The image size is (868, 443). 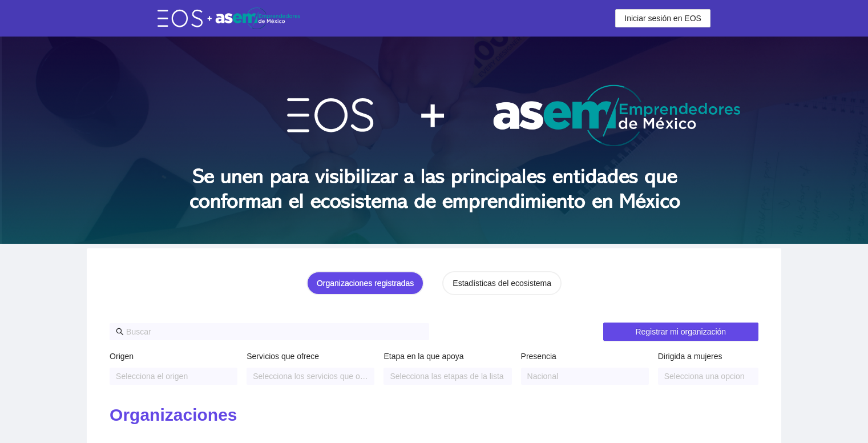 I want to click on span: Iniciar sesión en EOS, so click(x=663, y=18).